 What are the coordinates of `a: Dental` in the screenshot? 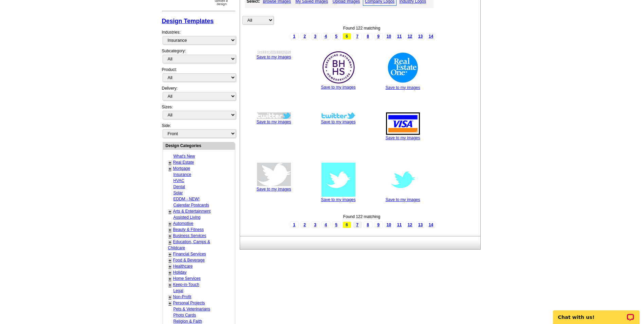 It's located at (179, 187).